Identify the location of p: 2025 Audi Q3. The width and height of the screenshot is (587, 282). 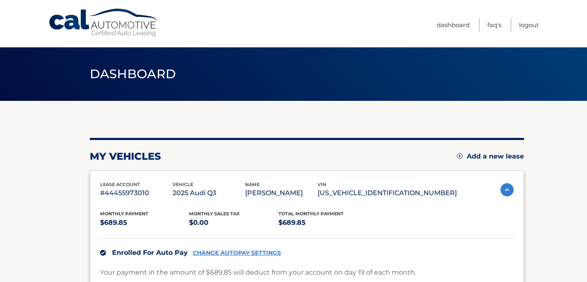
(209, 193).